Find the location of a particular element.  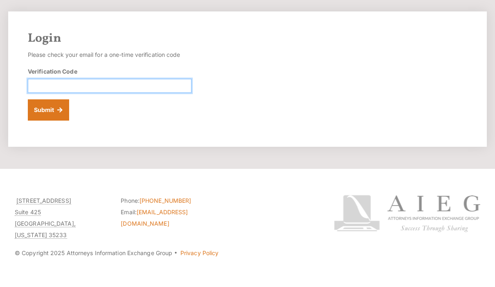

a: Privacy Policy is located at coordinates (199, 253).